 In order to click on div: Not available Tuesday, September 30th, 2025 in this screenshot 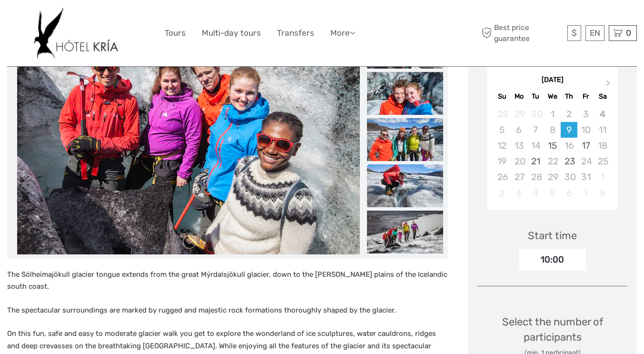, I will do `click(535, 114)`.